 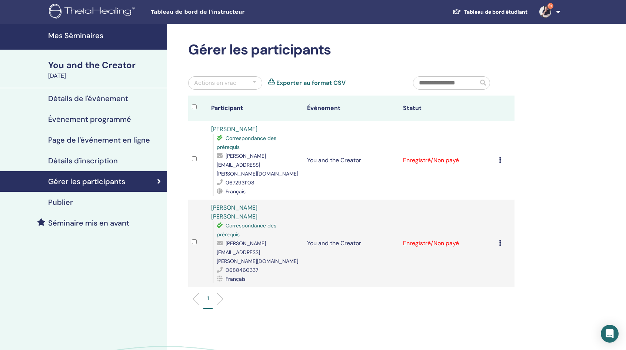 I want to click on a: Tableau de bord étudiant, so click(x=490, y=12).